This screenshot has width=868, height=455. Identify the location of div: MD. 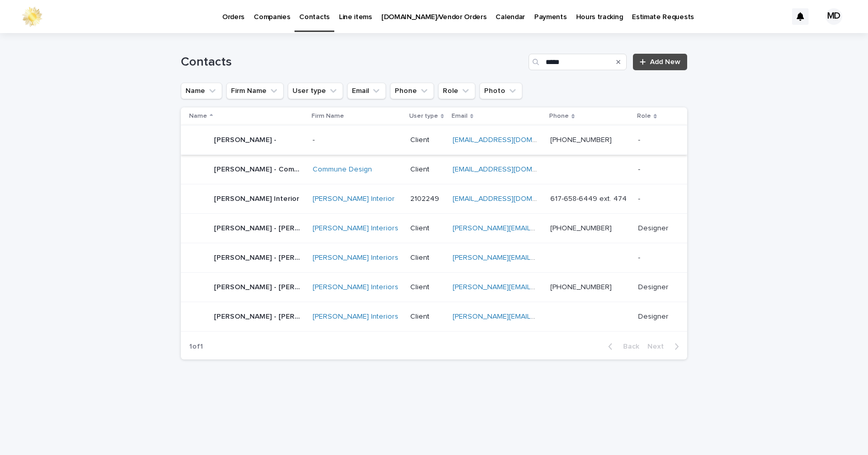
(834, 17).